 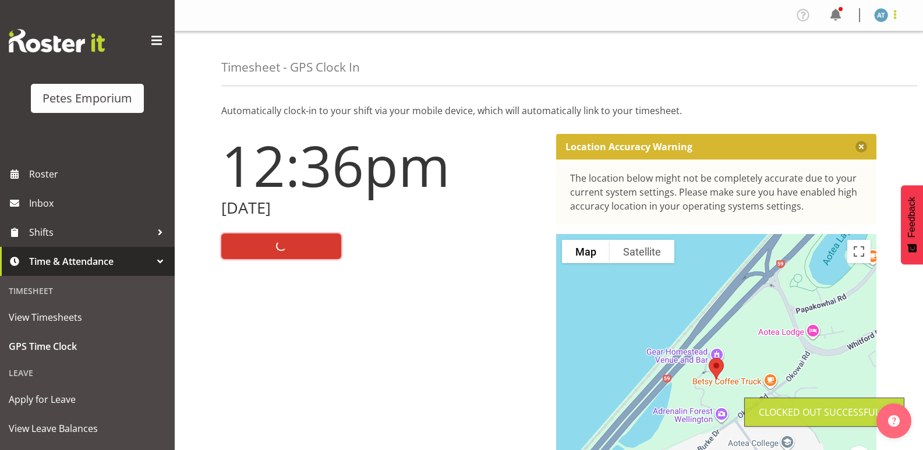 I want to click on h1: 12:36pm, so click(x=381, y=165).